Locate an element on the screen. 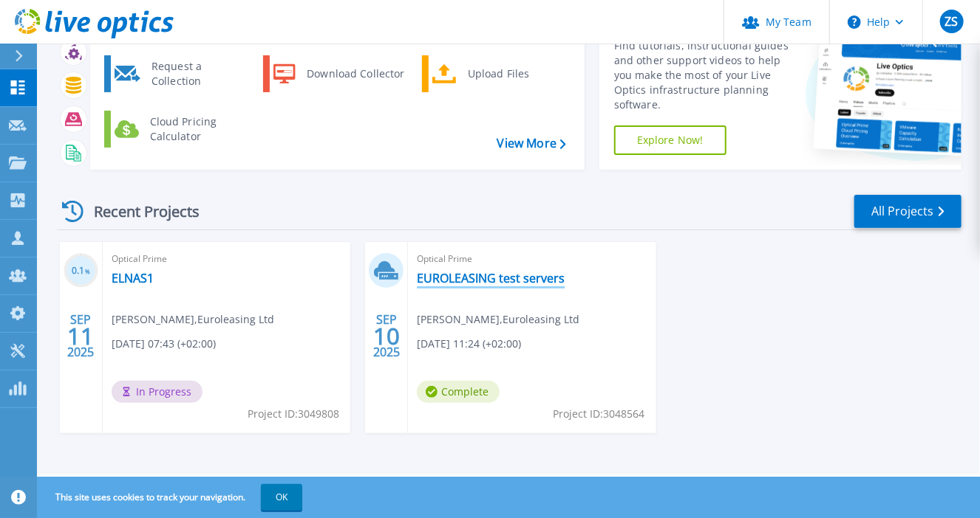 This screenshot has width=980, height=518. span: 11 is located at coordinates (80, 336).